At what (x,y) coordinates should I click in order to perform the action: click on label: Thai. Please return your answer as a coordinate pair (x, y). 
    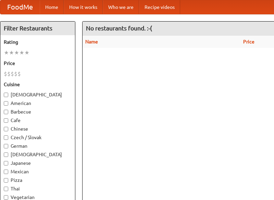
    Looking at the image, I should click on (38, 189).